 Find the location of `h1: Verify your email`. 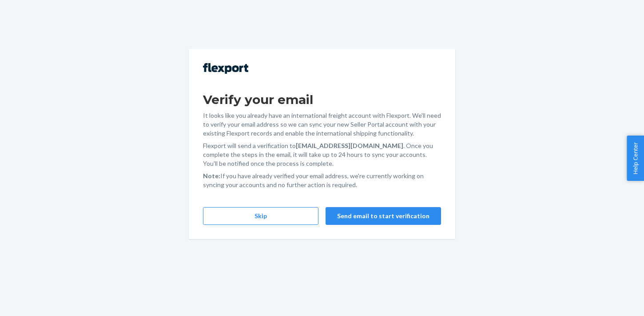

h1: Verify your email is located at coordinates (322, 100).